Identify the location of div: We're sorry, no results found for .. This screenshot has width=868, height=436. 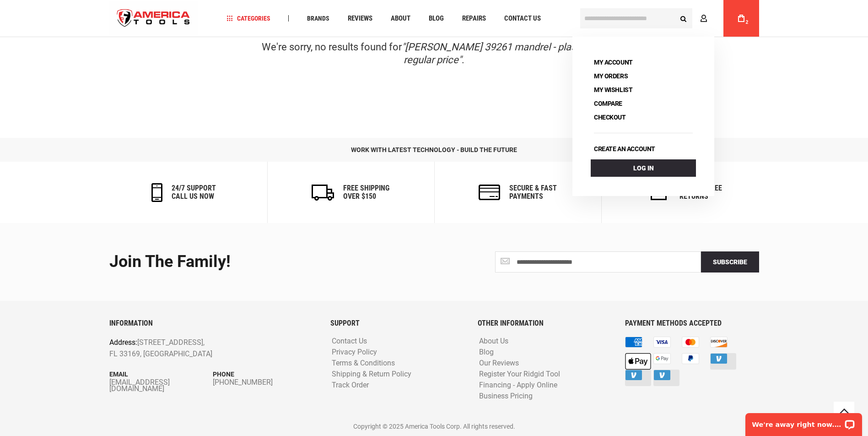
(434, 54).